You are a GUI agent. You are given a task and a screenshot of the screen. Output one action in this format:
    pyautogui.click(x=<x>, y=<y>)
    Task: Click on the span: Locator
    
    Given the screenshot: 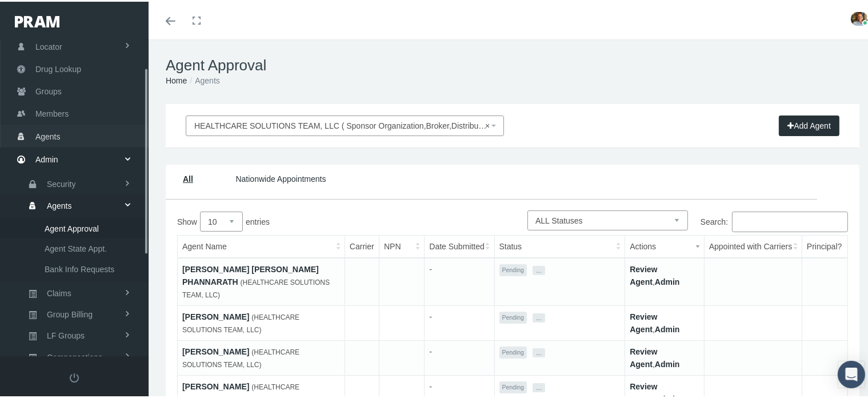 What is the action you would take?
    pyautogui.click(x=48, y=46)
    